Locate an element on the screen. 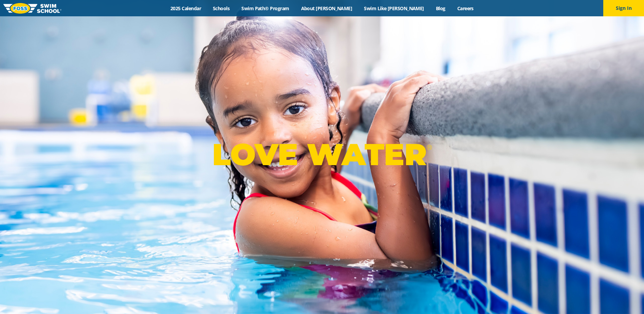  a: Blog is located at coordinates (440, 8).